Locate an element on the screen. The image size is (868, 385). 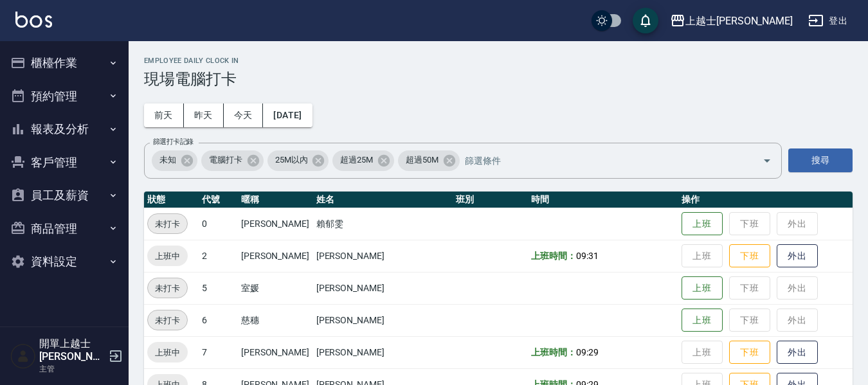
button: 今天 is located at coordinates (244, 115).